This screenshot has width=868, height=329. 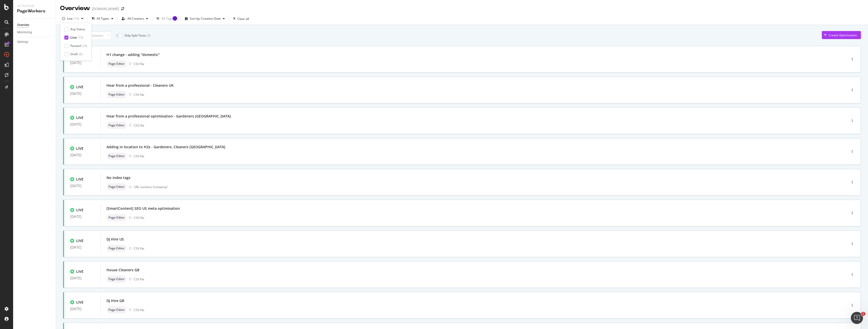 I want to click on div: URL contains /company/, so click(x=480, y=187).